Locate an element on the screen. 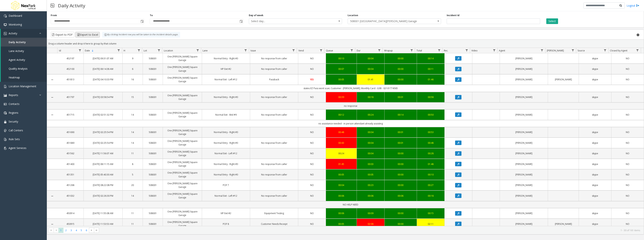 This screenshot has width=644, height=240. div: 00:14 is located at coordinates (431, 58).